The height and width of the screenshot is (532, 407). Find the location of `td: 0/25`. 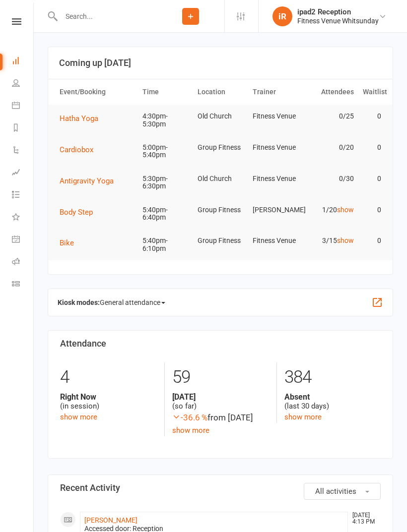

td: 0/25 is located at coordinates (330, 116).